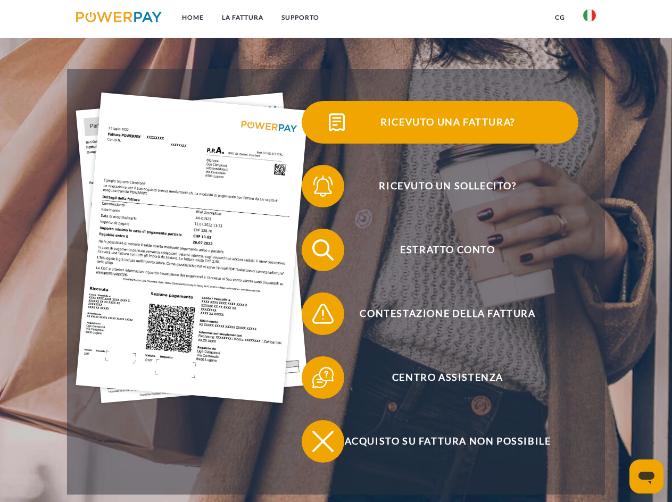  What do you see at coordinates (447, 186) in the screenshot?
I see `span: Ricevuto un sollecito?` at bounding box center [447, 186].